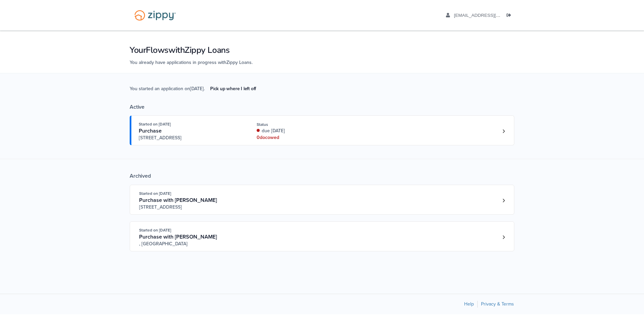 Image resolution: width=644 pixels, height=321 pixels. I want to click on div: Active, so click(322, 107).